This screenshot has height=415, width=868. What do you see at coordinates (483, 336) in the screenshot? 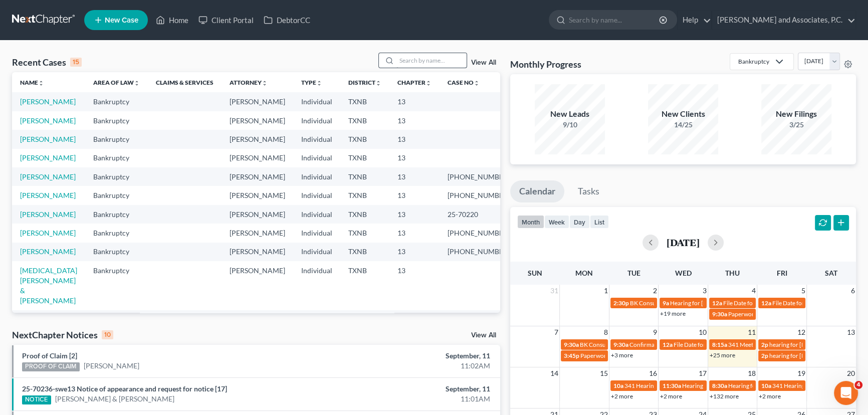
I see `a: View All` at bounding box center [483, 336].